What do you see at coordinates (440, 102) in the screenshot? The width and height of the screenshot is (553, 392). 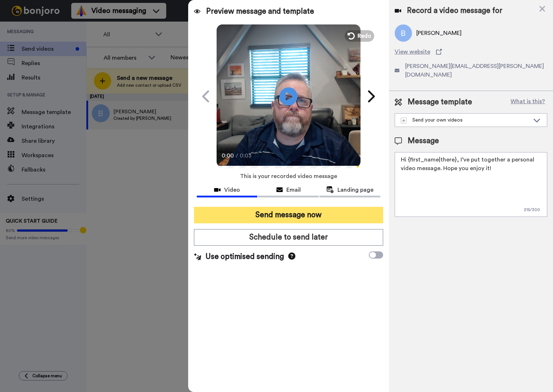 I see `span: Message template` at bounding box center [440, 102].